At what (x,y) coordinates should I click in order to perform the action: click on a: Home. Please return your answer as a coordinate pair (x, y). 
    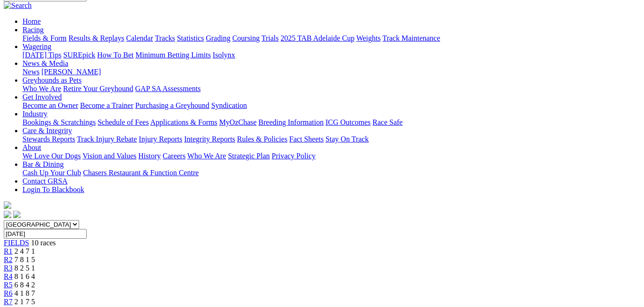
    Looking at the image, I should click on (32, 21).